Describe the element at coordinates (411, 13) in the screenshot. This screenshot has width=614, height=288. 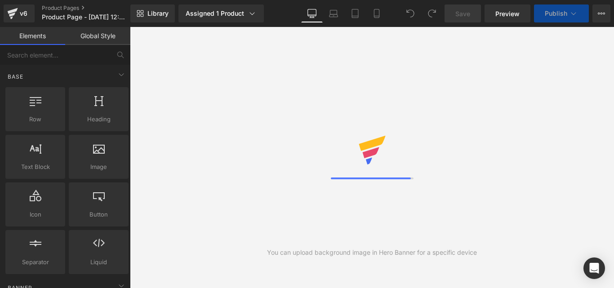
I see `button: Undo` at that location.